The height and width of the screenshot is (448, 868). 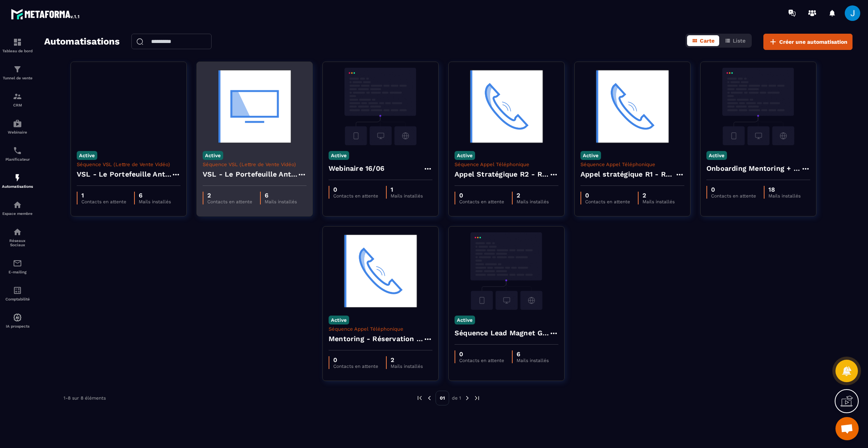 What do you see at coordinates (456, 398) in the screenshot?
I see `p: de 1` at bounding box center [456, 398].